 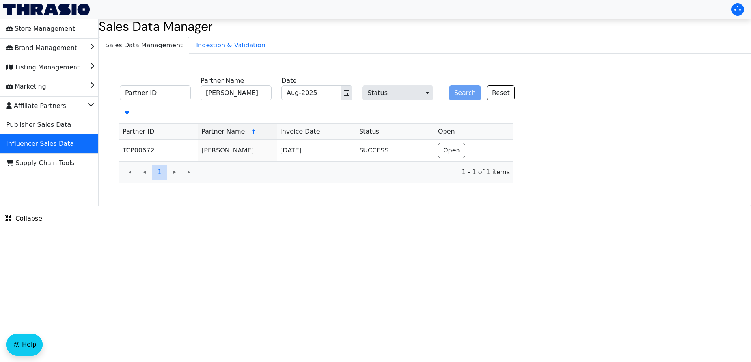 What do you see at coordinates (160, 172) in the screenshot?
I see `button: Page 1` at bounding box center [160, 172].